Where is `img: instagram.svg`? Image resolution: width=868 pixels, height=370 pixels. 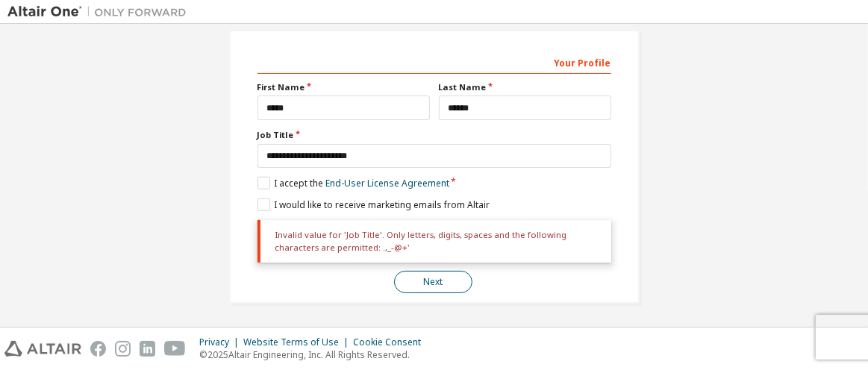
img: instagram.svg is located at coordinates (122, 348).